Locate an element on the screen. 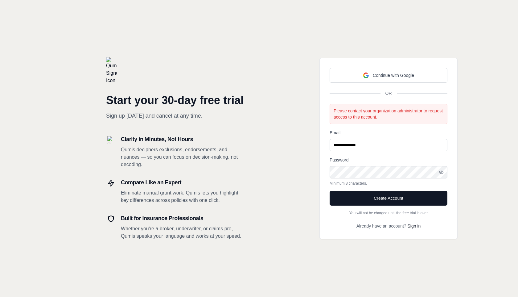 Image resolution: width=518 pixels, height=297 pixels. p: Please contact your organization administrator to request access to this account. is located at coordinates (388, 114).